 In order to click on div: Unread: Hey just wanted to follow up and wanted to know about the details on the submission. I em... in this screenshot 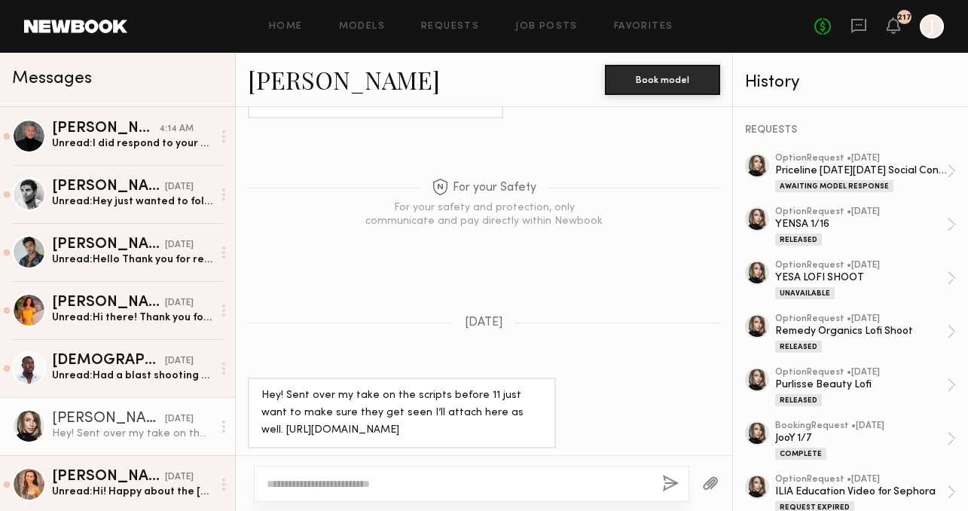, I will do `click(132, 201)`.